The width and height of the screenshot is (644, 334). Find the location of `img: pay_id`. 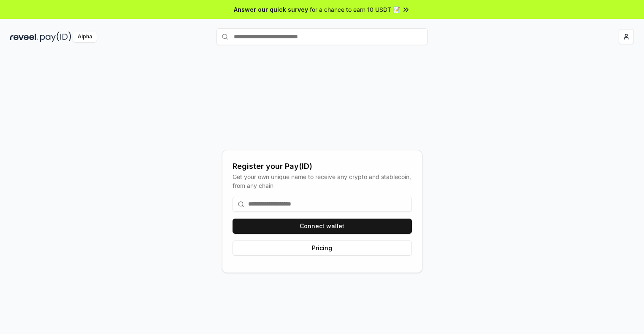

img: pay_id is located at coordinates (56, 37).